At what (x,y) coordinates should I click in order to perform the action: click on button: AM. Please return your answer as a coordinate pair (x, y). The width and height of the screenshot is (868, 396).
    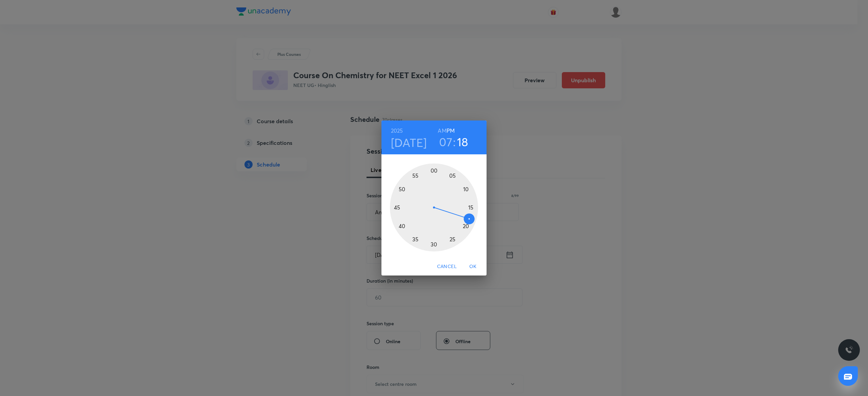
    Looking at the image, I should click on (442, 131).